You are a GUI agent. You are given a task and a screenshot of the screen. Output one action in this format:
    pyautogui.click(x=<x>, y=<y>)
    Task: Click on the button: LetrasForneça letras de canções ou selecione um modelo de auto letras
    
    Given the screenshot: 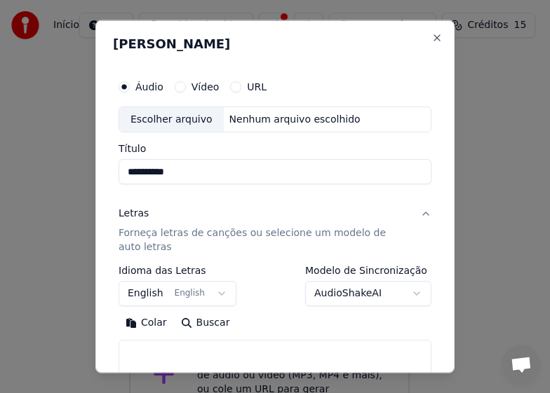 What is the action you would take?
    pyautogui.click(x=275, y=231)
    